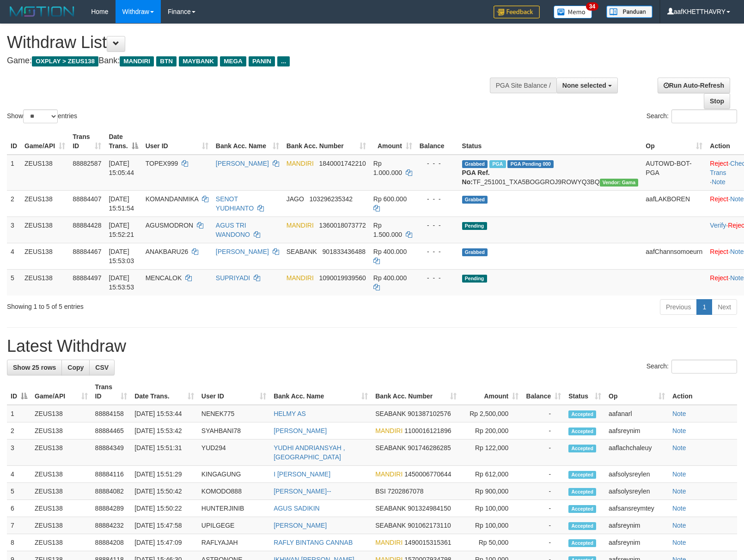 This screenshot has height=560, width=744. What do you see at coordinates (234, 542) in the screenshot?
I see `td: RAFLYAJAH` at bounding box center [234, 542].